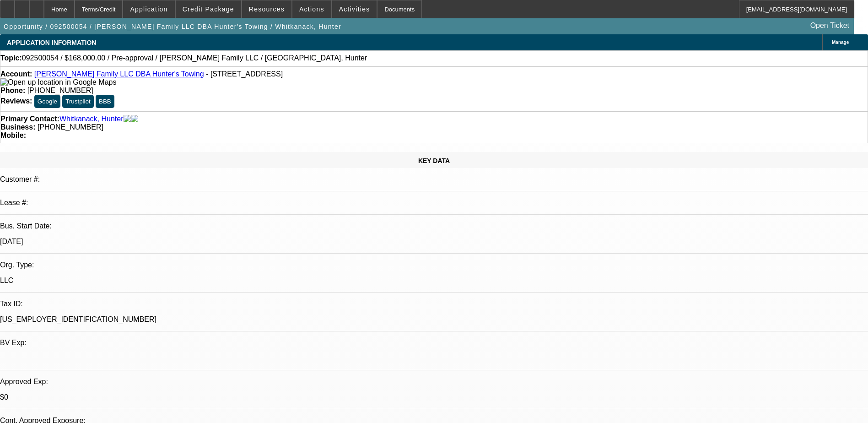 The height and width of the screenshot is (423, 868). What do you see at coordinates (312, 9) in the screenshot?
I see `button: Actions` at bounding box center [312, 9].